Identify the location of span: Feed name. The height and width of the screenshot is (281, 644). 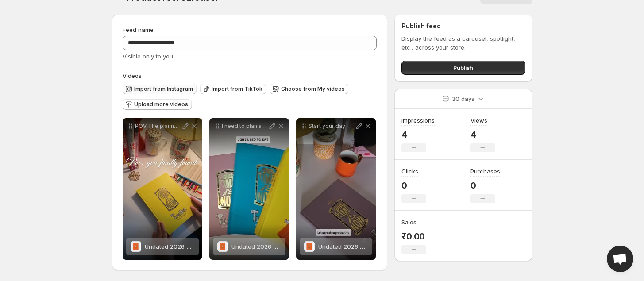
(138, 30).